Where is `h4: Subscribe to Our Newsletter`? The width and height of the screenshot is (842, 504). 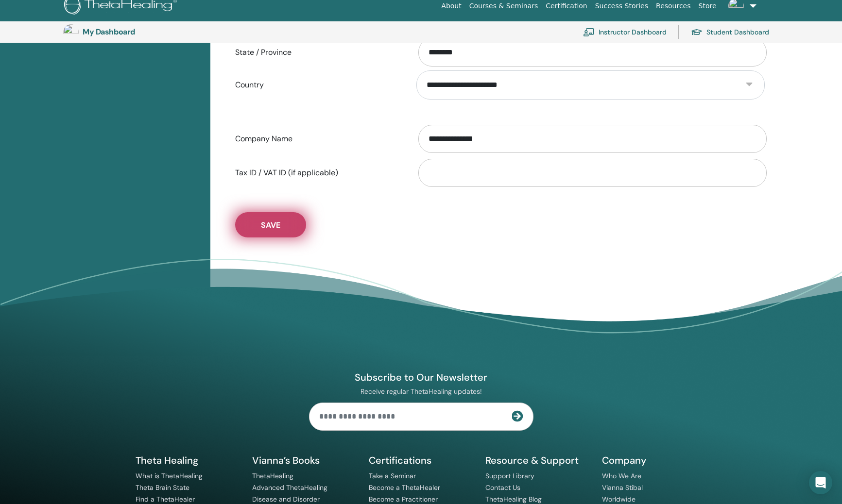
h4: Subscribe to Our Newsletter is located at coordinates (422, 377).